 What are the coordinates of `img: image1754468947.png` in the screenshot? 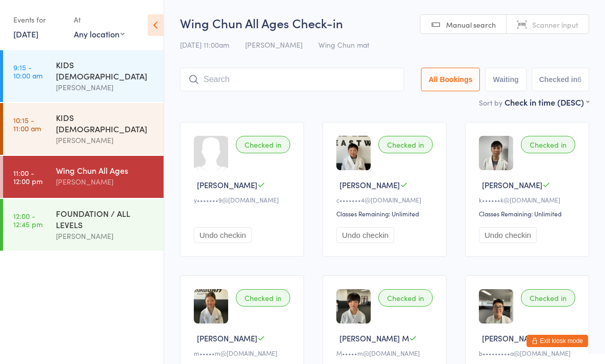 It's located at (496, 153).